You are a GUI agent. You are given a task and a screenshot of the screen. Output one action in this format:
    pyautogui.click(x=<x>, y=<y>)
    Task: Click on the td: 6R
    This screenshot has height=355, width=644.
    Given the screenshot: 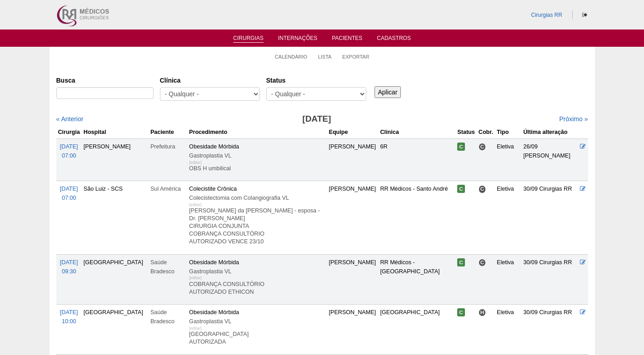 What is the action you would take?
    pyautogui.click(x=417, y=159)
    